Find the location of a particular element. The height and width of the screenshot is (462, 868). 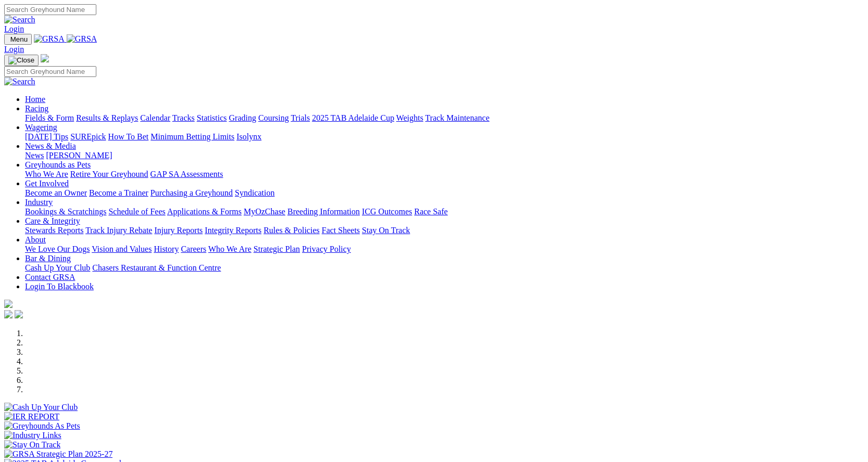

a: Contact GRSA is located at coordinates (50, 277).